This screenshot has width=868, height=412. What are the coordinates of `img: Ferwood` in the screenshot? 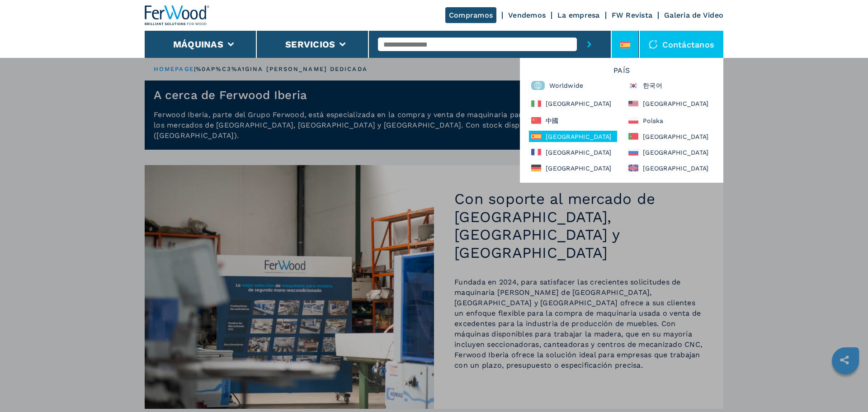 It's located at (177, 15).